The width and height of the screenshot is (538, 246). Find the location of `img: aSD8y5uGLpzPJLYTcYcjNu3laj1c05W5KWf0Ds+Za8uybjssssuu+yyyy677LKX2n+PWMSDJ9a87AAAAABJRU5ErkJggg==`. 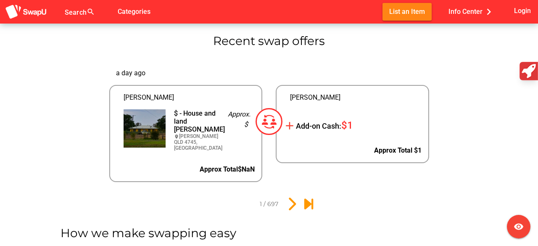

img: aSD8y5uGLpzPJLYTcYcjNu3laj1c05W5KWf0Ds+Za8uybjssssuu+yyyy677LKX2n+PWMSDJ9a87AAAAABJRU5ErkJggg== is located at coordinates (26, 12).